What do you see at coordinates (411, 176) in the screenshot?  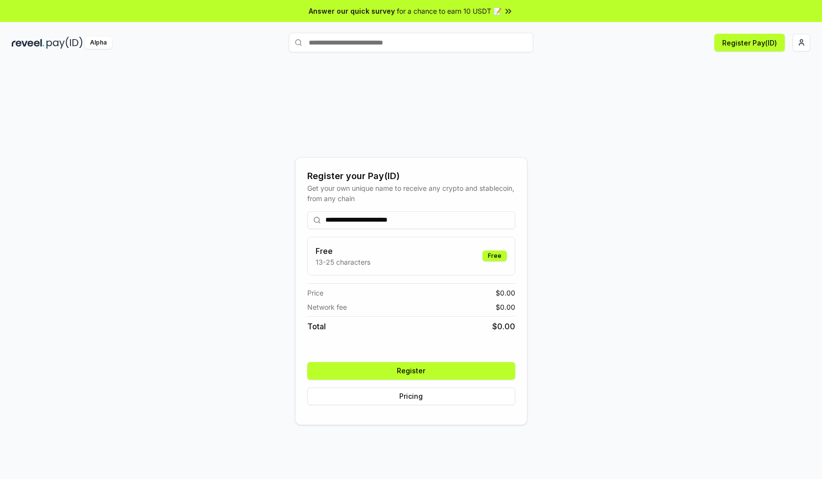 I see `div: Register your Pay(ID)` at bounding box center [411, 176].